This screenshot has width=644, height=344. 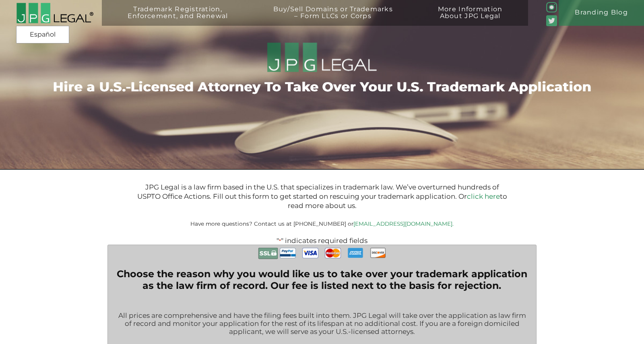 I want to click on img: Discover, so click(x=378, y=253).